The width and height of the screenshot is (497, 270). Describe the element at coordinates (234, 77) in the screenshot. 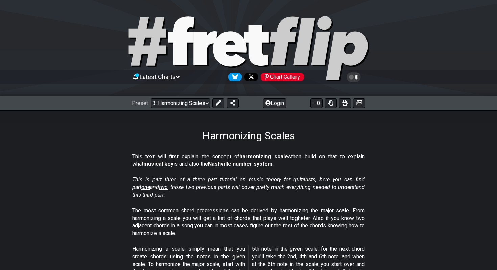

I see `a: Follow #fretflip at Bluesky` at that location.